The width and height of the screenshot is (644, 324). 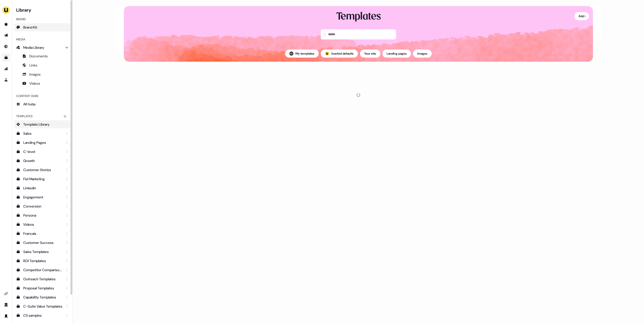 What do you see at coordinates (42, 133) in the screenshot?
I see `div: Sales` at bounding box center [42, 133].